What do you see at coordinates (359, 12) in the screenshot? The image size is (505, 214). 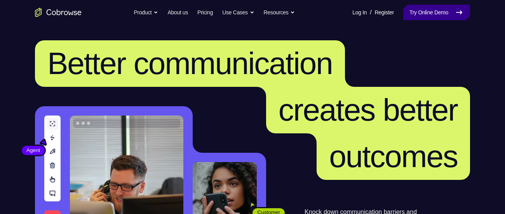 I see `a: Log In` at bounding box center [359, 12].